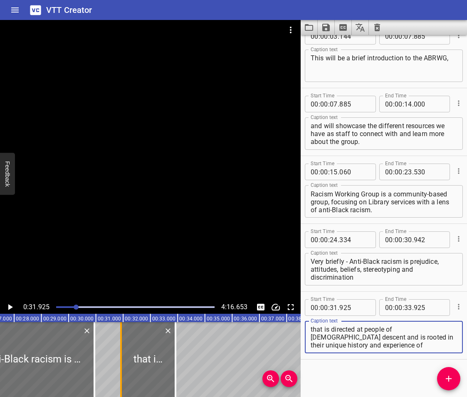 The height and width of the screenshot is (397, 467). I want to click on text: 00:38.000, so click(300, 319).